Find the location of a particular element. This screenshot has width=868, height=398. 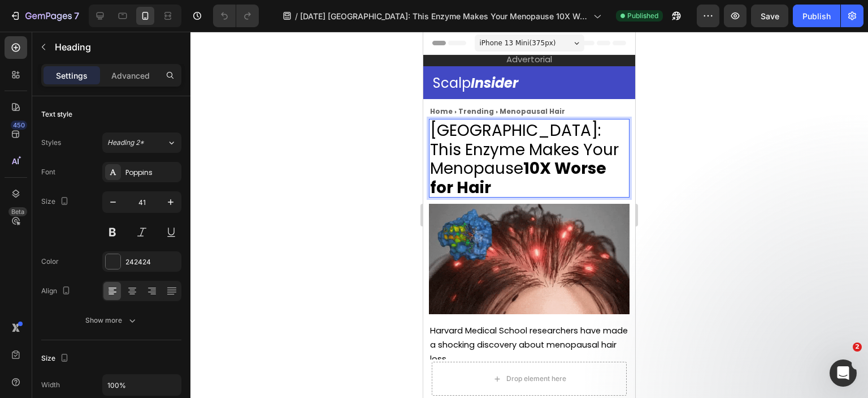

p: Heading is located at coordinates (116, 47).